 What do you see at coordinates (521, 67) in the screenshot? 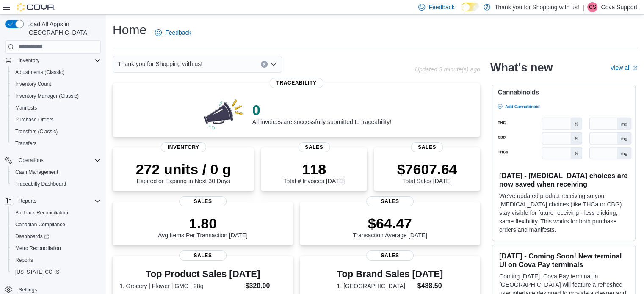
I see `h2: What's new` at bounding box center [521, 67].